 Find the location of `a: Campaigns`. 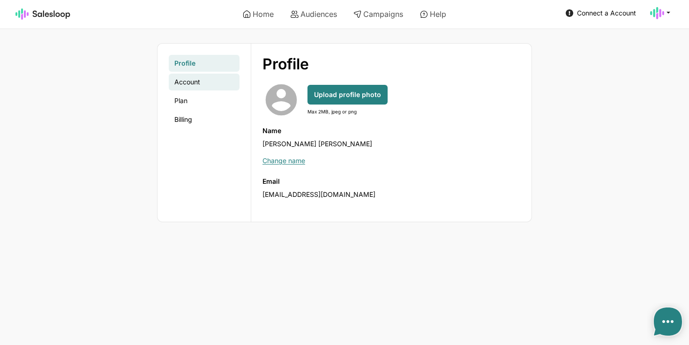

a: Campaigns is located at coordinates (378, 14).